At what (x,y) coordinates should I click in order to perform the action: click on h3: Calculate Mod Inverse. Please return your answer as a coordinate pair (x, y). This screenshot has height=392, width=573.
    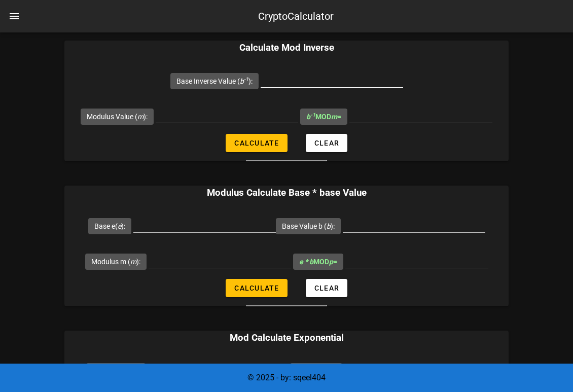
    Looking at the image, I should click on (286, 48).